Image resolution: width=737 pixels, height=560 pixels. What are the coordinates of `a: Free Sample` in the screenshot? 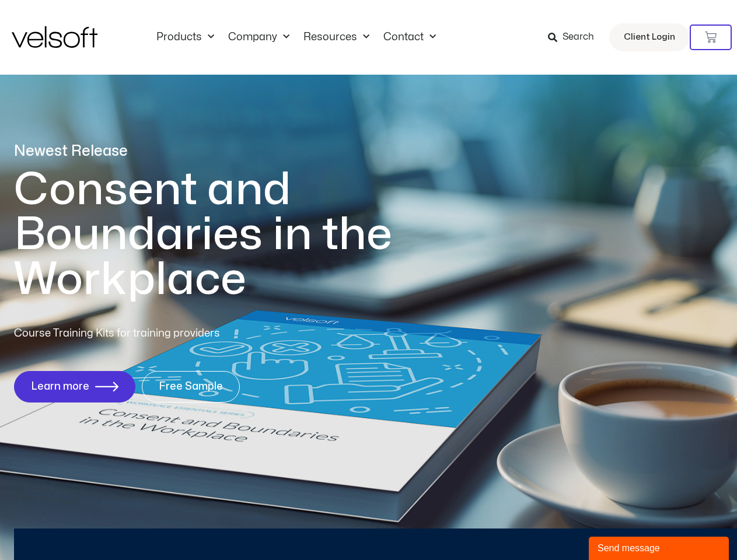 It's located at (191, 387).